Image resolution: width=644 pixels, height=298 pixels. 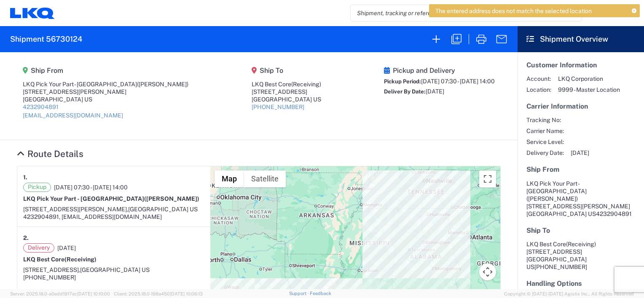 What do you see at coordinates (538, 79) in the screenshot?
I see `span: Account:` at bounding box center [538, 79].